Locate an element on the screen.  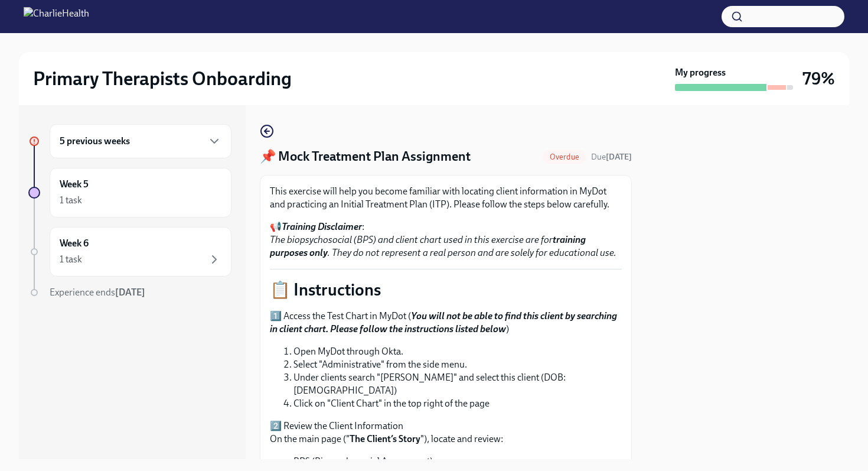
em: The biopsychosocial (BPS) and client chart used in this exercise are for . They do not represent ... is located at coordinates (443, 246).